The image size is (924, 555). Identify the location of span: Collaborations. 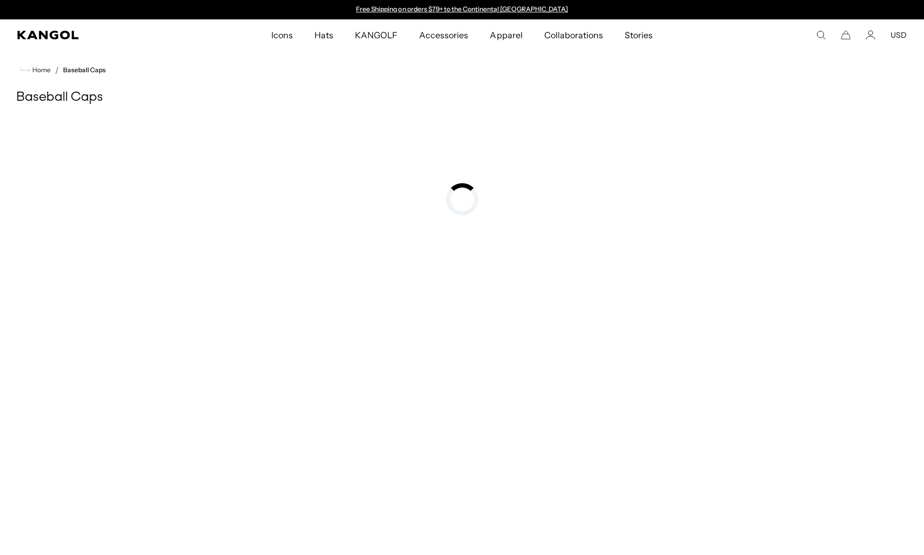
(573, 35).